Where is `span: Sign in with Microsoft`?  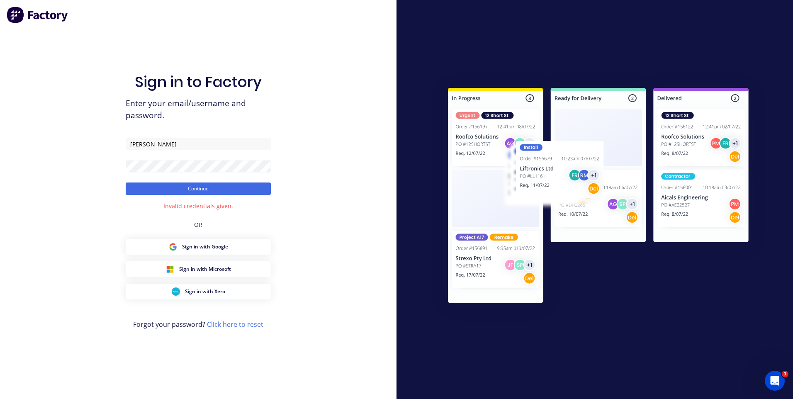
span: Sign in with Microsoft is located at coordinates (205, 269).